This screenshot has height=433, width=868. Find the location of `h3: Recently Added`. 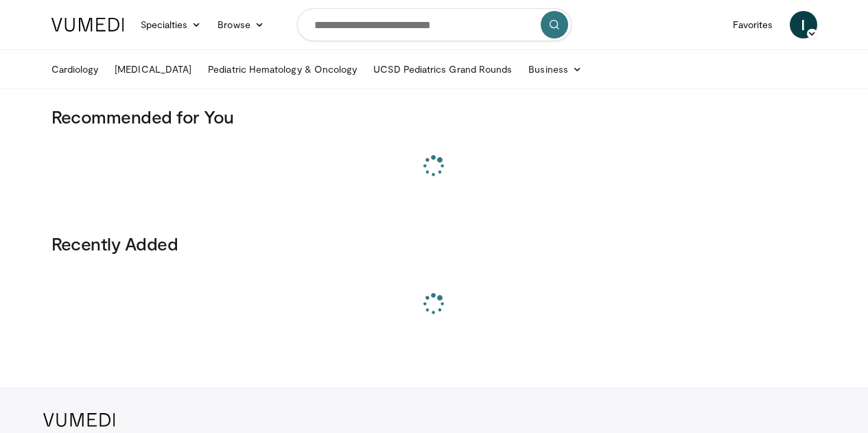

h3: Recently Added is located at coordinates (434, 244).